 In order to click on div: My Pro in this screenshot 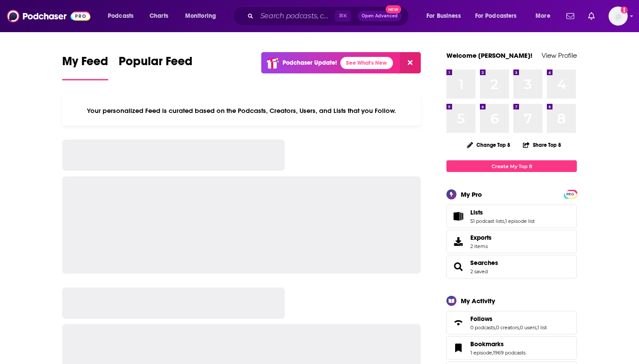, I will do `click(471, 194)`.